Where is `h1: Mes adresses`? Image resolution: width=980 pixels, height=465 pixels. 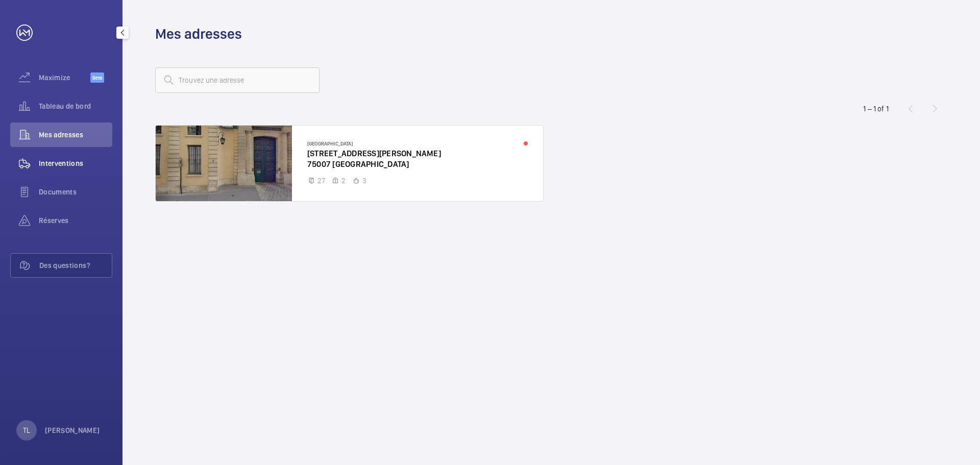
h1: Mes adresses is located at coordinates (198, 34).